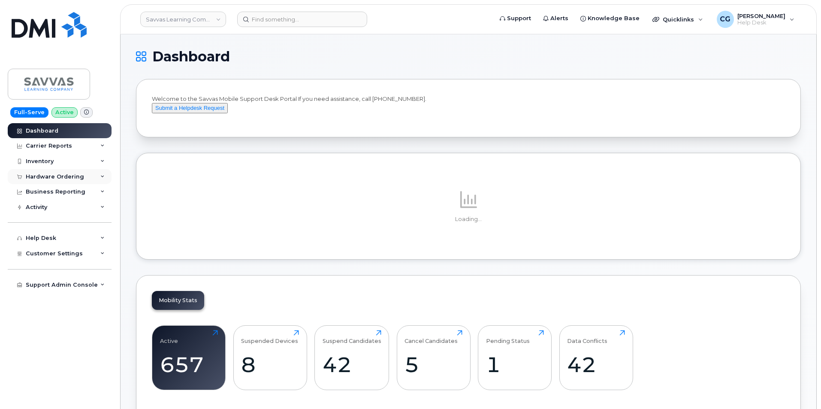  Describe the element at coordinates (191, 57) in the screenshot. I see `span: Dashboard` at that location.